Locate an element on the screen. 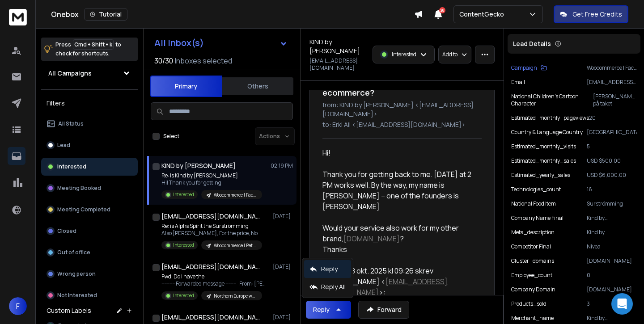 Image resolution: width=644 pixels, height=324 pixels. button: Others is located at coordinates (258, 86).